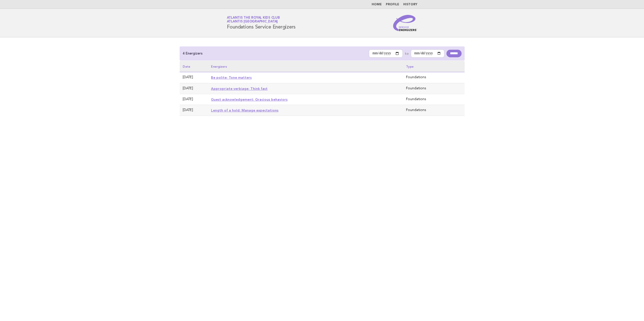 This screenshot has height=321, width=644. What do you see at coordinates (377, 5) in the screenshot?
I see `a: Home` at bounding box center [377, 5].